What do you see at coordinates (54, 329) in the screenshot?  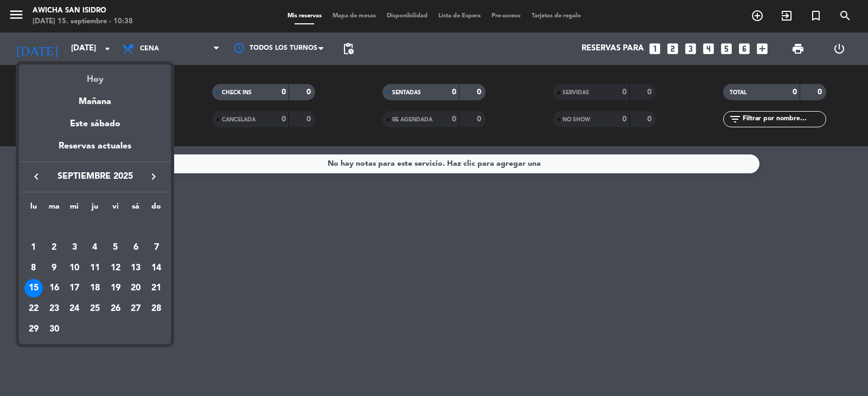 I see `div: 30` at bounding box center [54, 329].